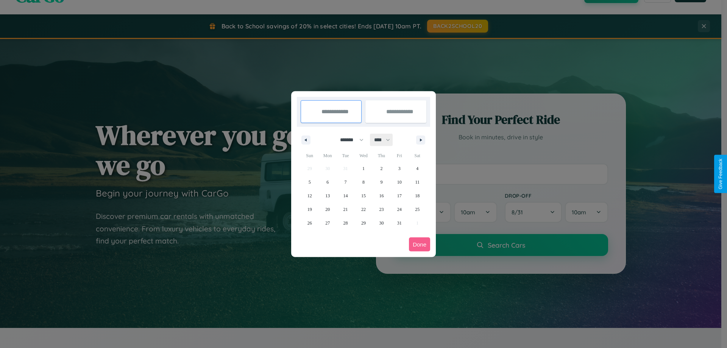  What do you see at coordinates (399, 169) in the screenshot?
I see `span: 3` at bounding box center [399, 169].